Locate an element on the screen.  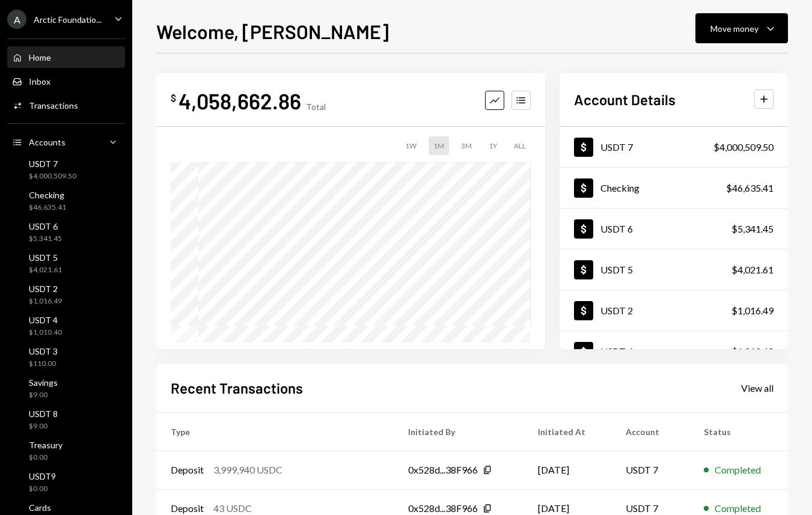
div: Home is located at coordinates (40, 57).